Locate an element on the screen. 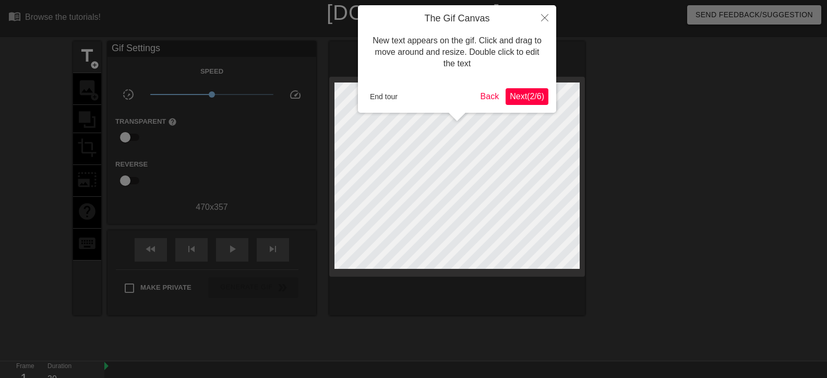 The width and height of the screenshot is (827, 378). button: Close is located at coordinates (544, 17).